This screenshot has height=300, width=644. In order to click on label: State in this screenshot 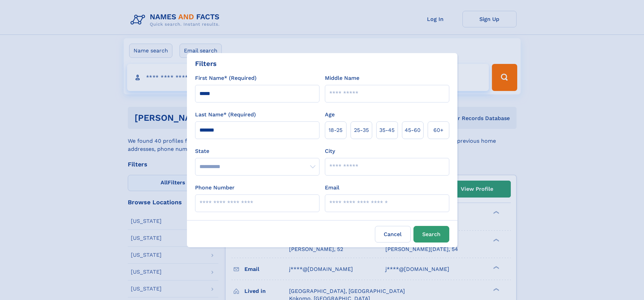, I will do `click(258, 151)`.